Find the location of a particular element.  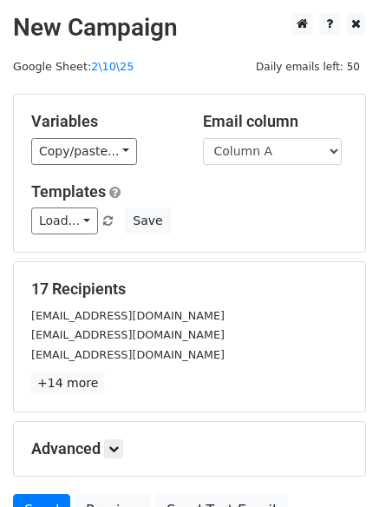

a: Templates is located at coordinates (69, 191).